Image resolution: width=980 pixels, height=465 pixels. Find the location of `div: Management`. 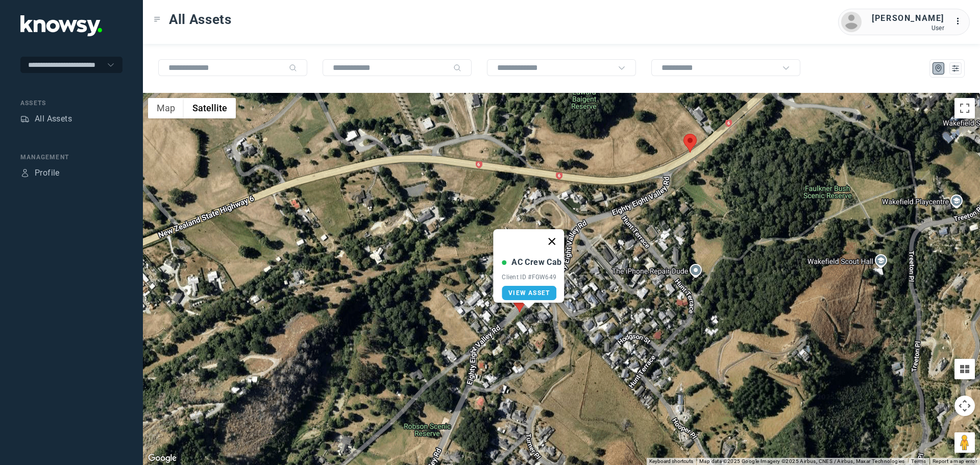

div: Management is located at coordinates (71, 158).